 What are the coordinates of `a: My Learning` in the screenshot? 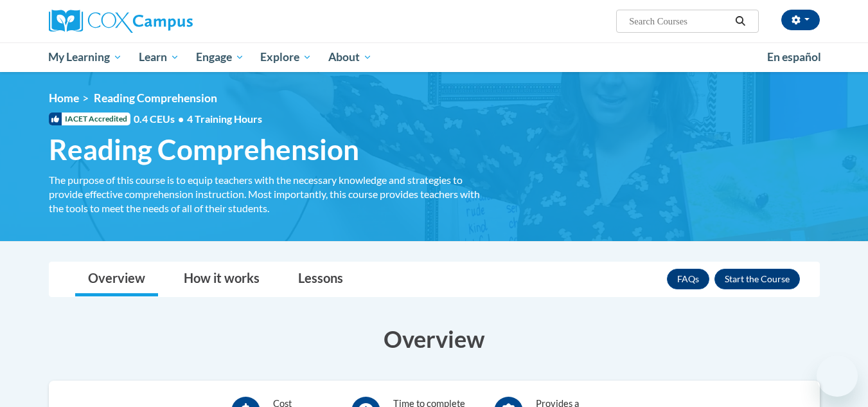 It's located at (85, 57).